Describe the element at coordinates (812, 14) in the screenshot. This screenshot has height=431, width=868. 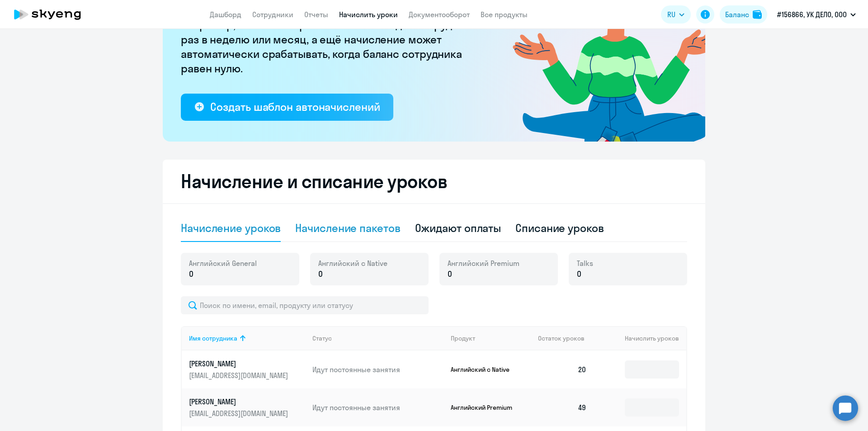
I see `p: #156866, УК ДЕЛО, ООО` at that location.